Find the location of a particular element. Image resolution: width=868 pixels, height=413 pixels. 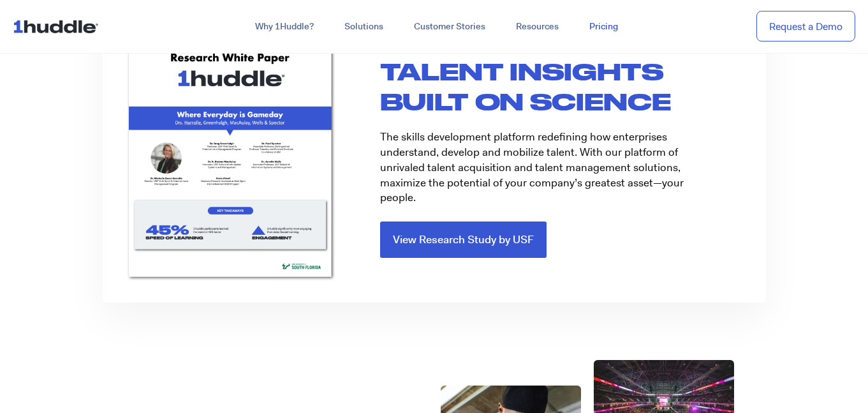

a: View Research Study by USF is located at coordinates (463, 239).